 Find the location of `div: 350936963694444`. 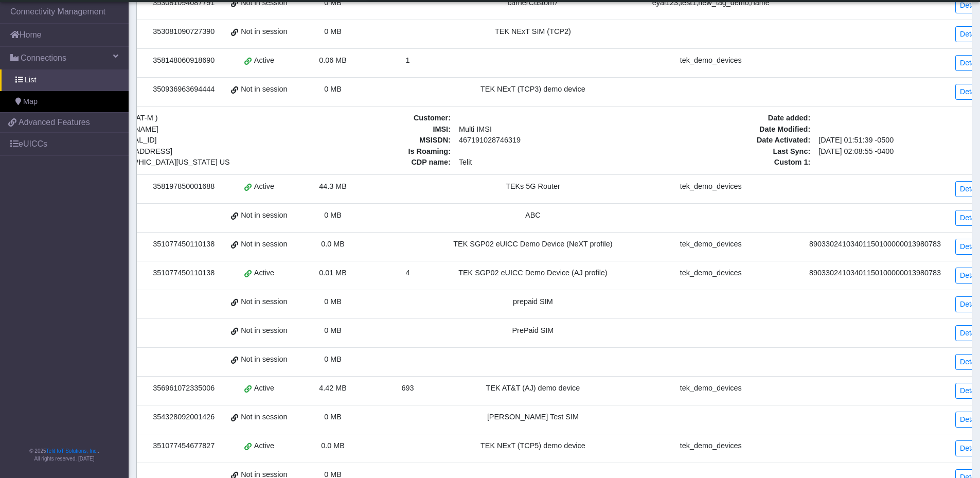

div: 350936963694444 is located at coordinates (184, 90).